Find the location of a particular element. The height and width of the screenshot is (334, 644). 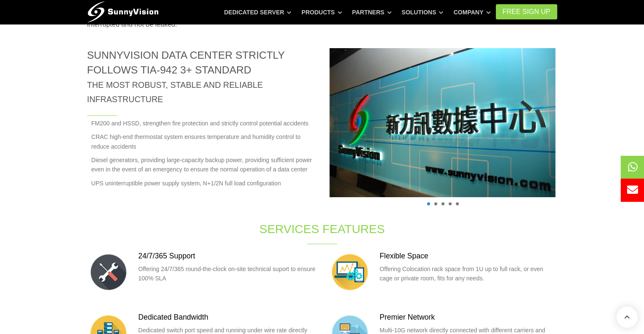

h2: SunnyVision Data Center strictly follows TIA-942 3+ standard is located at coordinates (201, 77).